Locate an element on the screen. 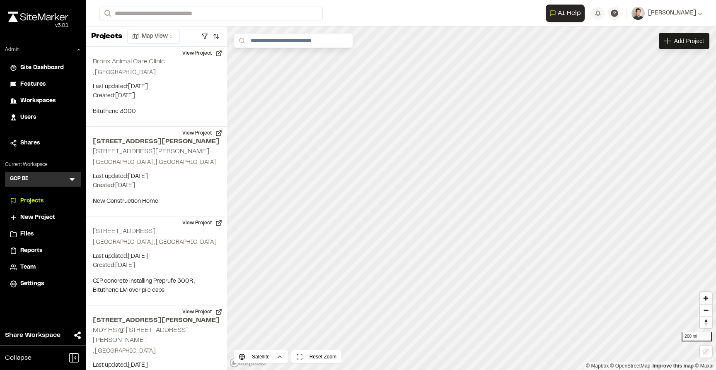 The height and width of the screenshot is (370, 716). span: Location not available is located at coordinates (706, 352).